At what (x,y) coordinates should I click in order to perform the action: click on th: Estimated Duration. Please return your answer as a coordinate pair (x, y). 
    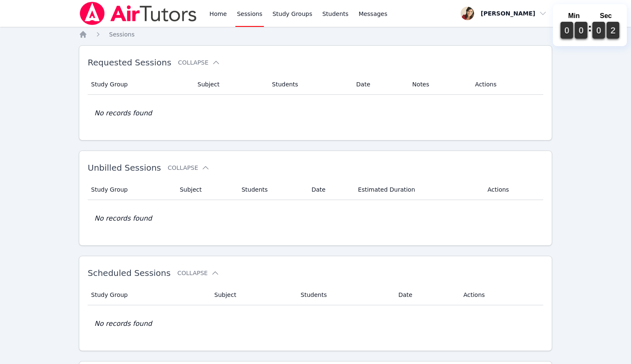
    Looking at the image, I should click on (418, 190).